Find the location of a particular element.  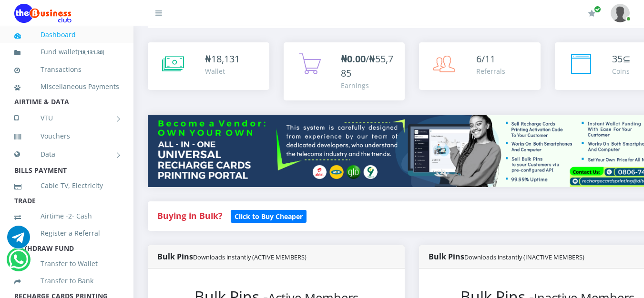

span: 18,131 is located at coordinates (225, 58).